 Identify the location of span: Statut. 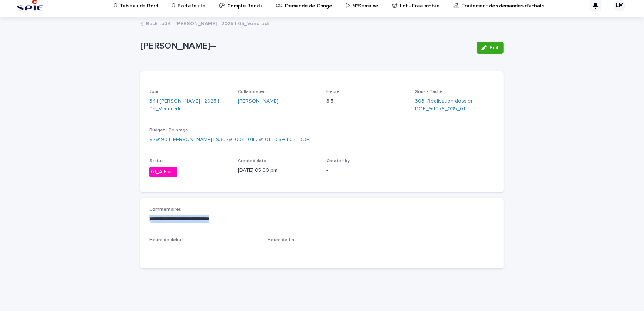
(156, 161).